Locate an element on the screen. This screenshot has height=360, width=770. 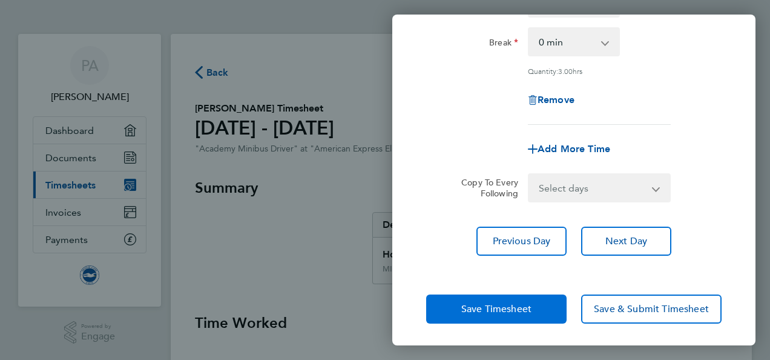
span: Previous Day is located at coordinates (522, 241).